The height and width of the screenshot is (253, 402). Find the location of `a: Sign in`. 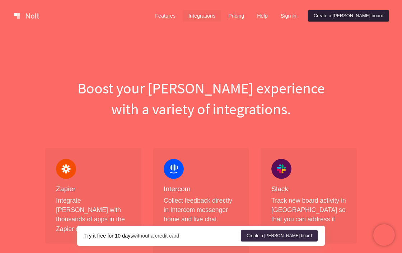

a: Sign in is located at coordinates (289, 16).